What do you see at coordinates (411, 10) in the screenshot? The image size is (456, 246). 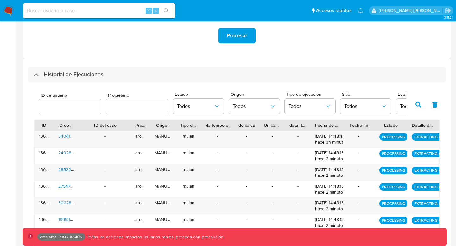 I see `p: stella.andriano@mercadolibre.com` at bounding box center [411, 10].